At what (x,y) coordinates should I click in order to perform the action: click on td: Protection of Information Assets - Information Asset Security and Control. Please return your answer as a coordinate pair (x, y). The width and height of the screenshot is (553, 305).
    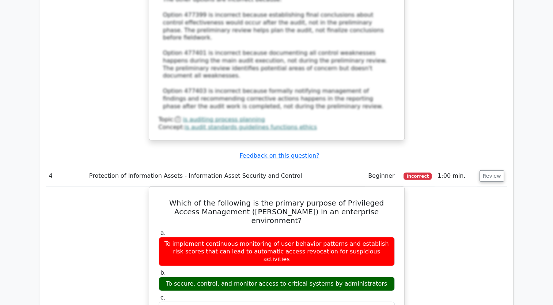
    Looking at the image, I should click on (225, 176).